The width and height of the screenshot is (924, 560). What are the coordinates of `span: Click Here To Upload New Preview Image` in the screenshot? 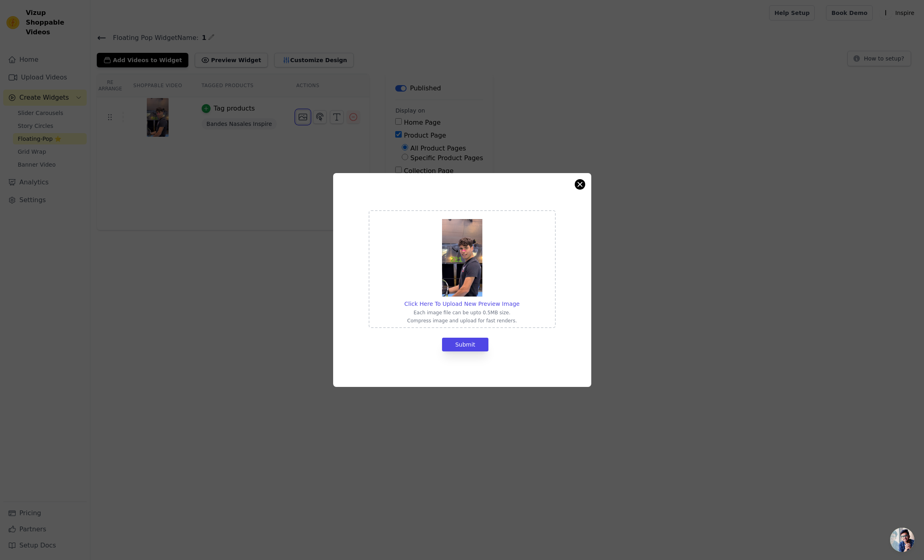 It's located at (463, 304).